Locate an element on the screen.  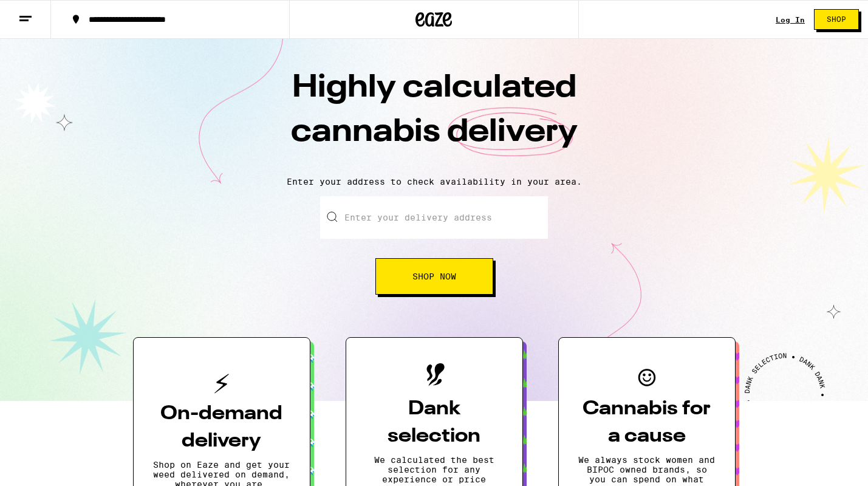
h3: Dank selection is located at coordinates (434, 423).